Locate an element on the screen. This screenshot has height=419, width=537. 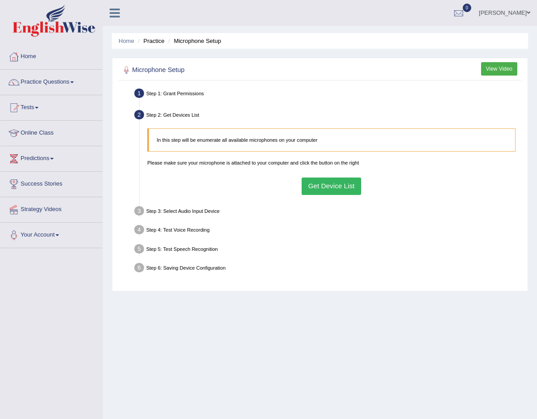
li: Practice is located at coordinates (150, 41).